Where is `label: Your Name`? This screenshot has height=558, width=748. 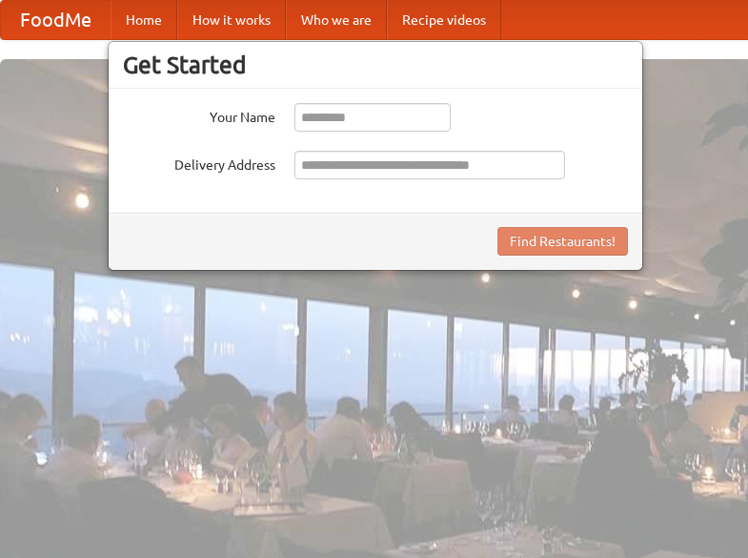
label: Your Name is located at coordinates (199, 114).